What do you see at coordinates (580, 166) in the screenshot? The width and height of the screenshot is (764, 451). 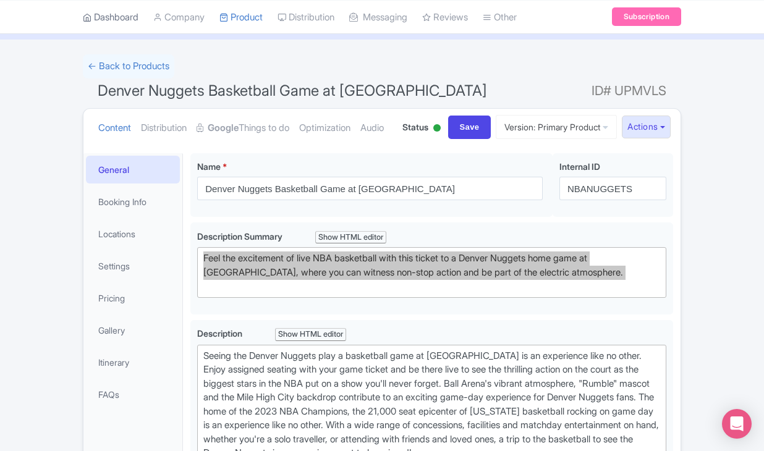 I see `span: Internal ID` at bounding box center [580, 166].